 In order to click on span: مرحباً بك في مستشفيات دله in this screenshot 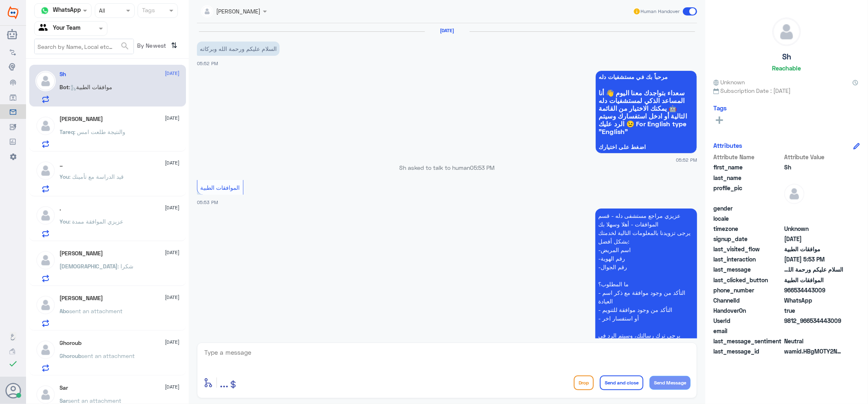, I will do `click(646, 77)`.